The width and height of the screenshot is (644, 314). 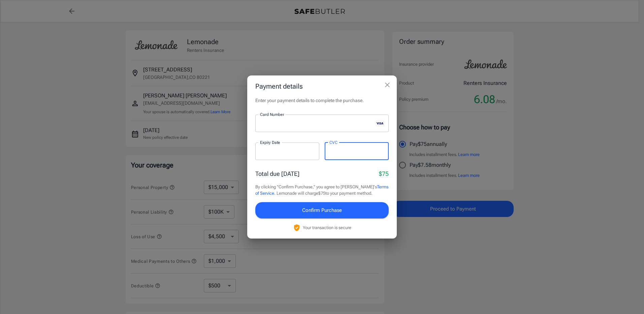 I want to click on h2: Payment details, so click(x=322, y=86).